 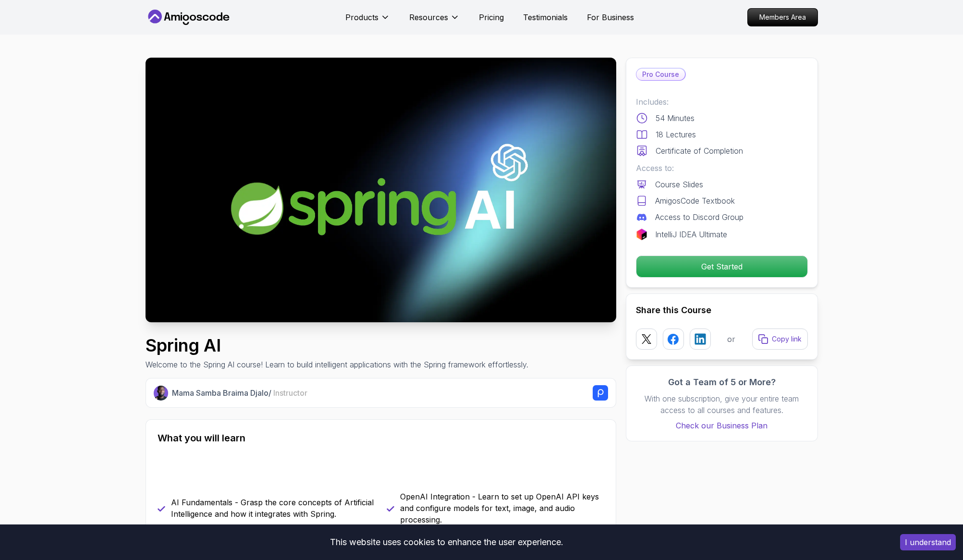 I want to click on button: Copy link, so click(x=780, y=339).